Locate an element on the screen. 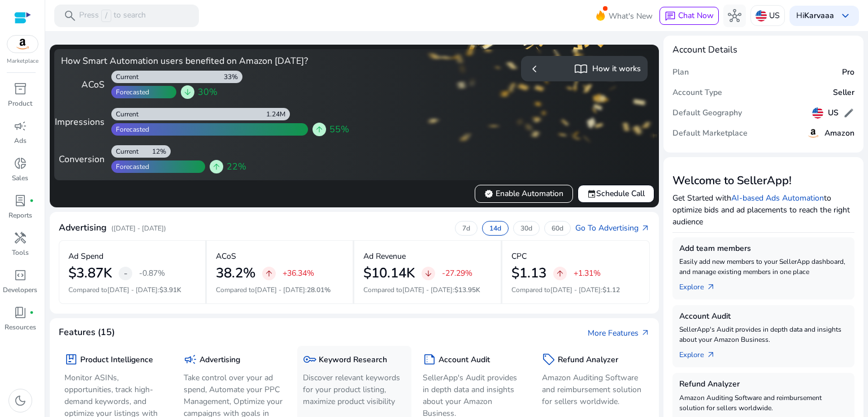 The height and width of the screenshot is (417, 868). h4: Account Details is located at coordinates (704, 50).